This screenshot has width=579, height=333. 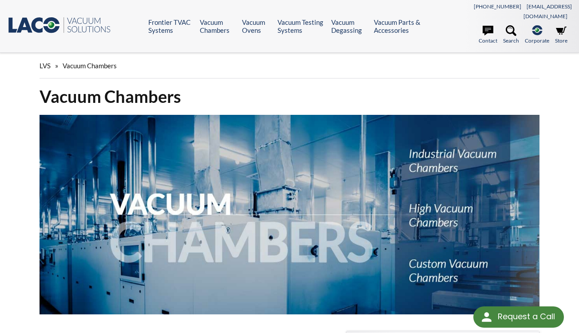 I want to click on span: Vacuum Chambers, so click(x=90, y=66).